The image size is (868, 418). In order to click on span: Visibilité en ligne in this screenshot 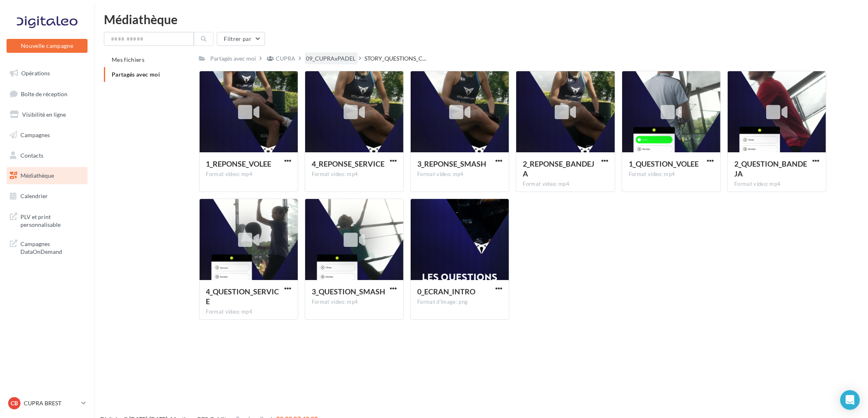, I will do `click(44, 114)`.